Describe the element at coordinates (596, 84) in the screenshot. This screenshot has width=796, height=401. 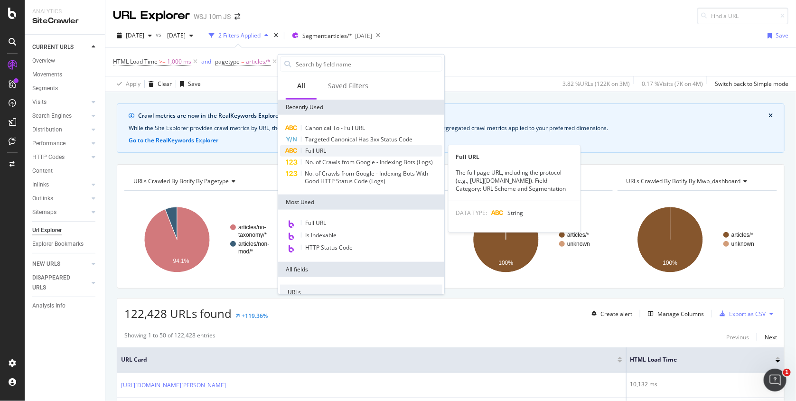
I see `div: 3.82 % URLs ( 122K on 3M )` at that location.